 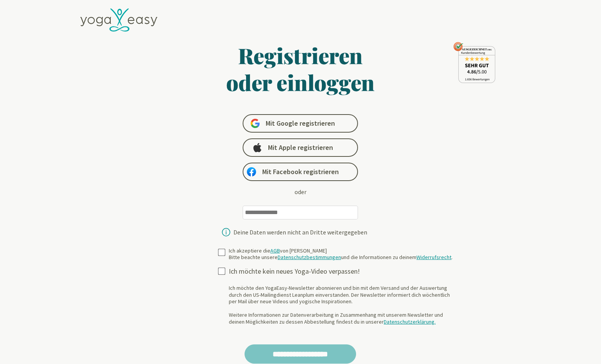 What do you see at coordinates (301, 69) in the screenshot?
I see `h1: Registrieren oder einloggen` at bounding box center [301, 69].